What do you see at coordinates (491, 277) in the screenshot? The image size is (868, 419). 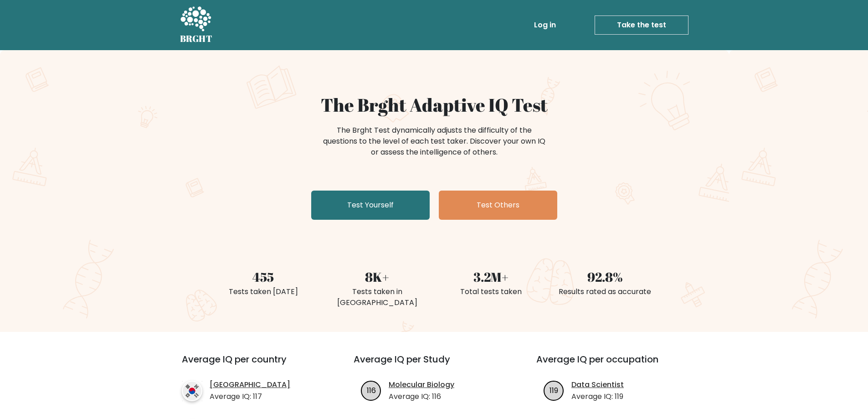 I see `div: 3.2M+` at bounding box center [491, 277].